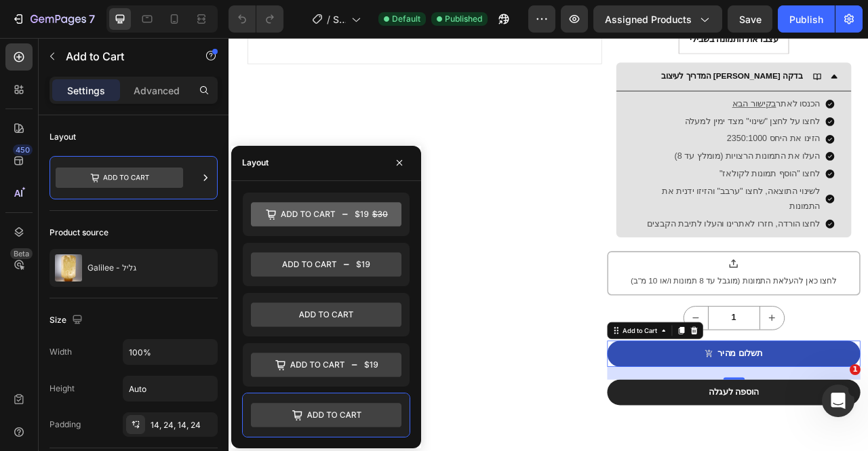  I want to click on button: Publish, so click(806, 19).